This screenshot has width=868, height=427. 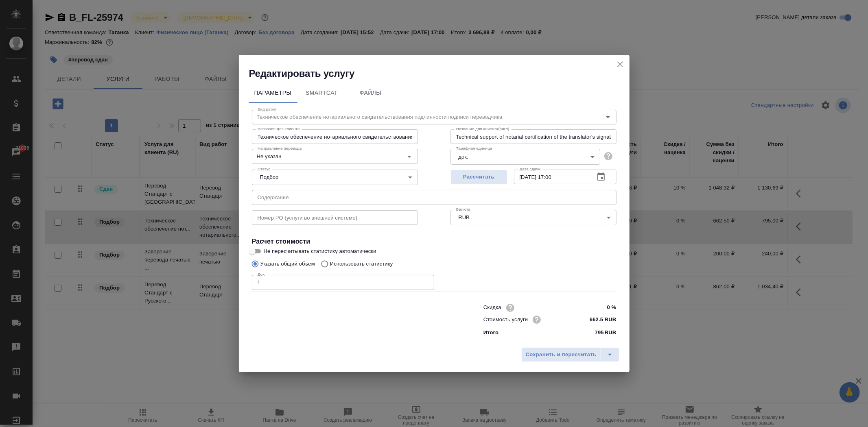 What do you see at coordinates (439, 74) in the screenshot?
I see `h2: Редактировать услугу` at bounding box center [439, 74].